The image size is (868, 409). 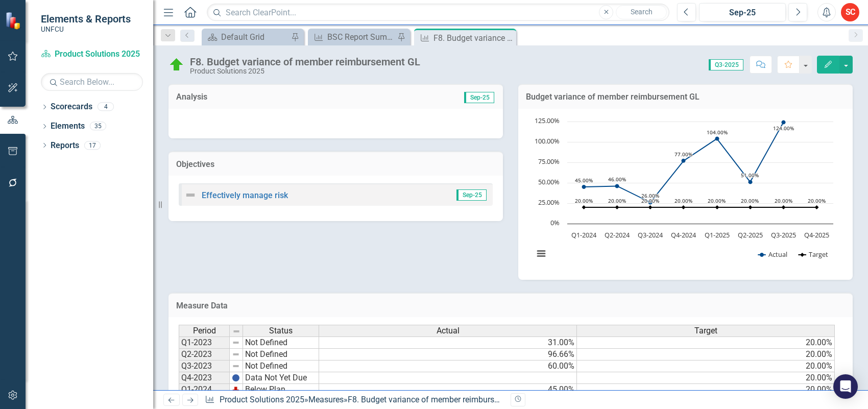 I want to click on div: Chart. Highcharts interactive chart., so click(x=685, y=193).